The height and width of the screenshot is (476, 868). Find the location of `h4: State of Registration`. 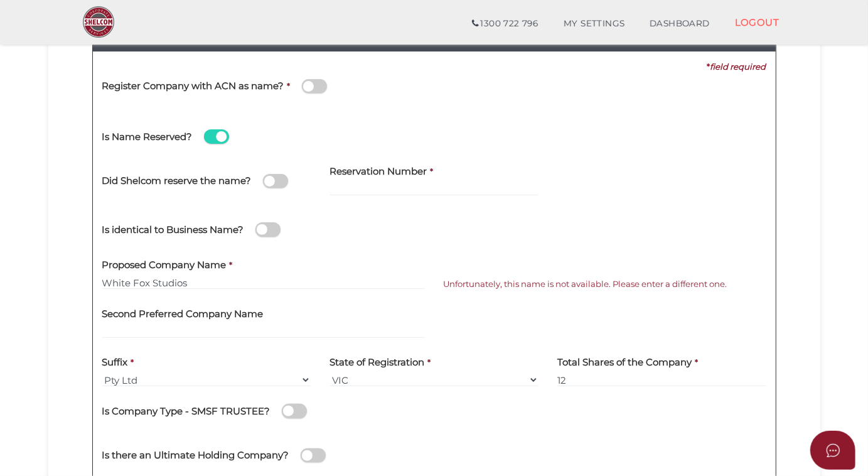

h4: State of Registration is located at coordinates (377, 362).